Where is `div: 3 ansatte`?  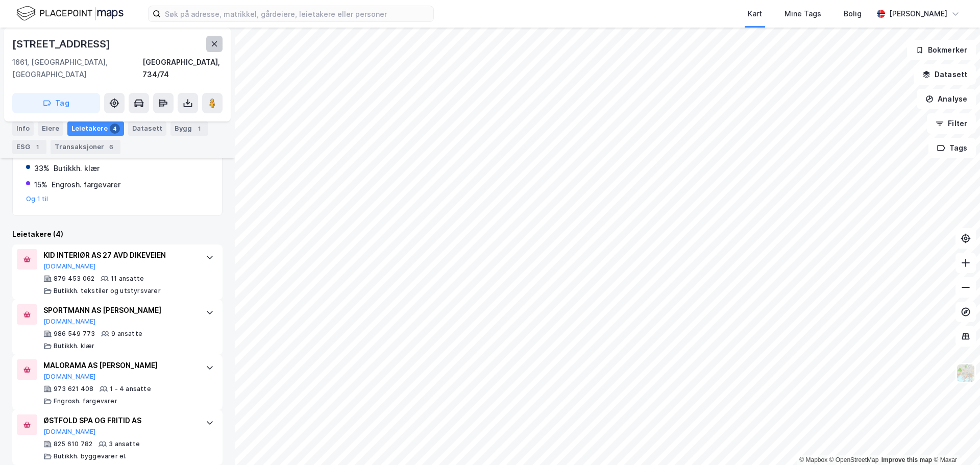 div: 3 ansatte is located at coordinates (124, 444).